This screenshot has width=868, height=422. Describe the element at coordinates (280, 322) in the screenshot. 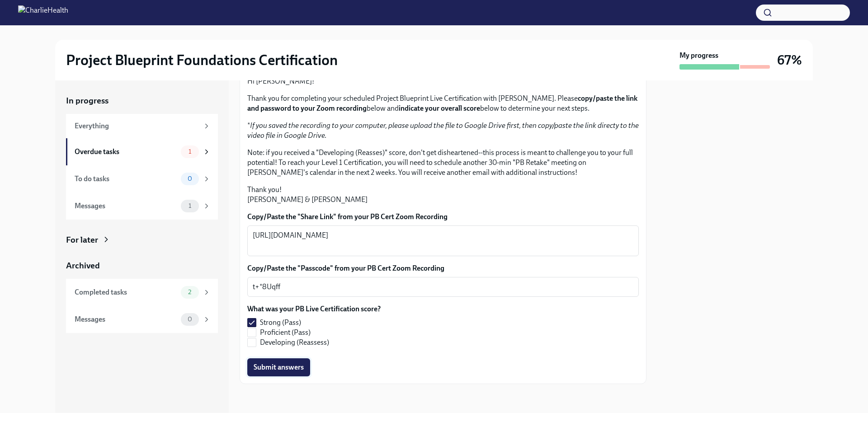

I see `span: Strong (Pass)` at that location.